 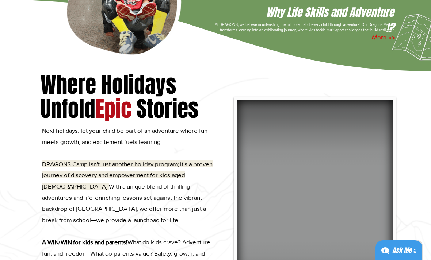 What do you see at coordinates (127, 175) in the screenshot?
I see `span: DRAGONS Camp isn't just another holiday program; it's a proven journey of discovery and empowerme...` at bounding box center [127, 175].